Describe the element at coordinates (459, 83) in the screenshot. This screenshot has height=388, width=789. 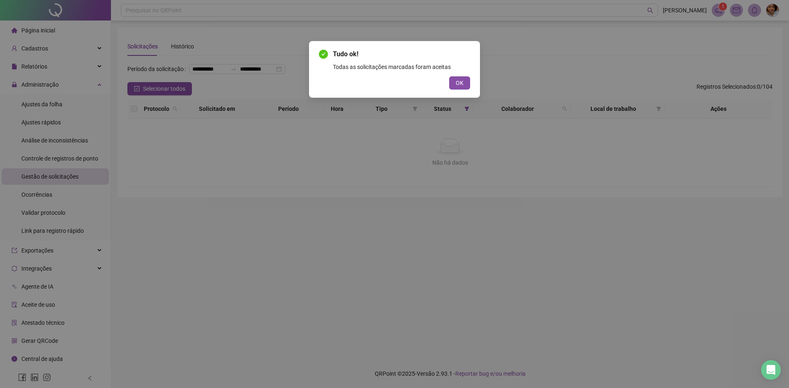
I see `button: OK` at that location.